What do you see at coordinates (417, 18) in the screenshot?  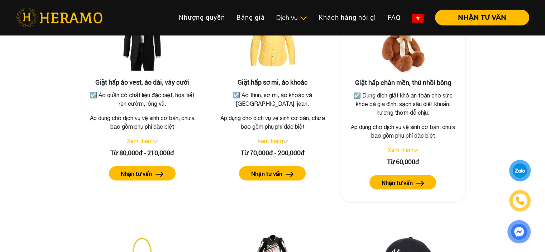 I see `img: vn-flag.png` at bounding box center [417, 18].